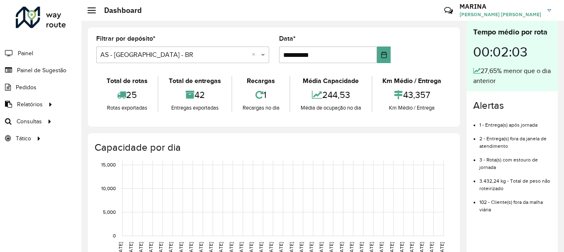 This screenshot has height=252, width=564. What do you see at coordinates (109, 212) in the screenshot?
I see `text: 5,000` at bounding box center [109, 212].